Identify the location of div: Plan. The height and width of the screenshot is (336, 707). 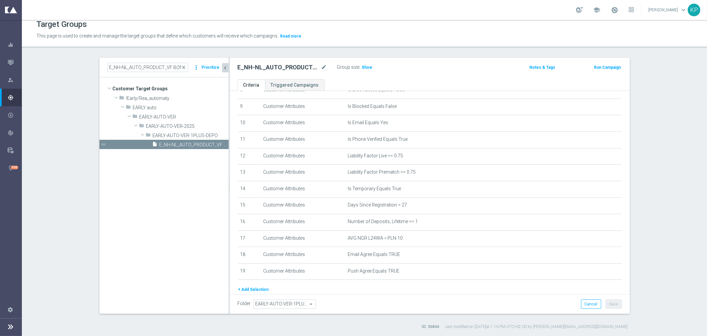
(15, 98).